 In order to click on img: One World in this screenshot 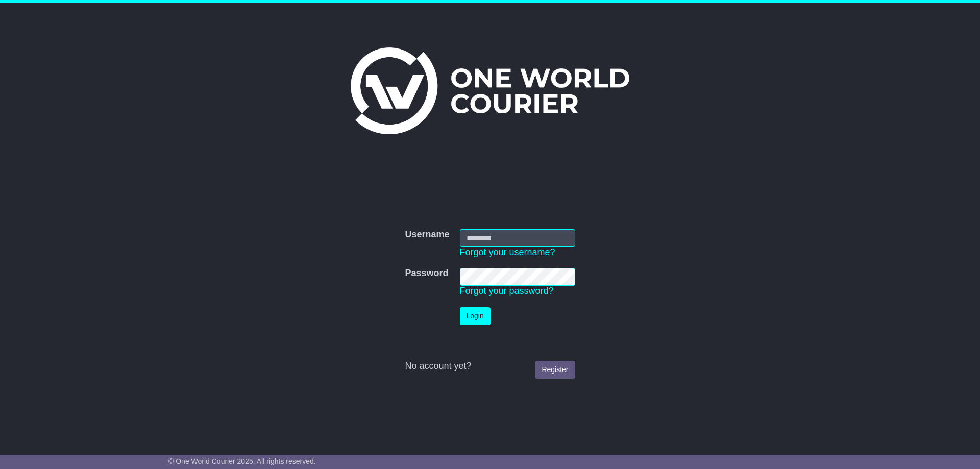, I will do `click(490, 91)`.